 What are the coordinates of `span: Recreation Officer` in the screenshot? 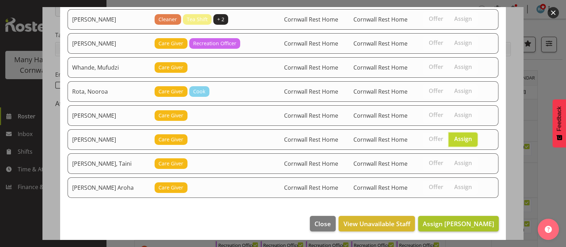 It's located at (215, 44).